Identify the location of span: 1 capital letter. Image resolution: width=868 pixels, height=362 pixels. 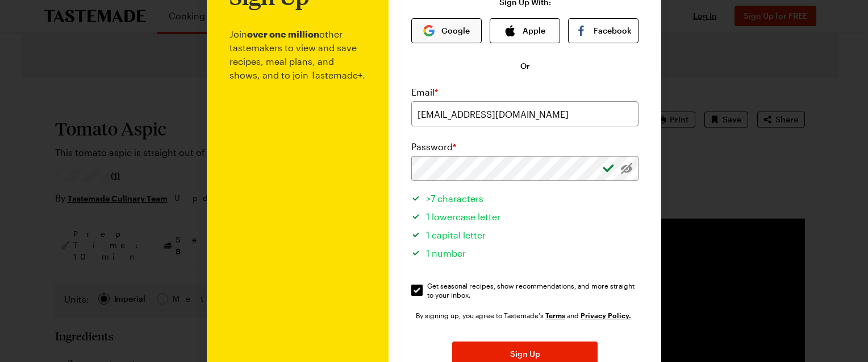
(455, 234).